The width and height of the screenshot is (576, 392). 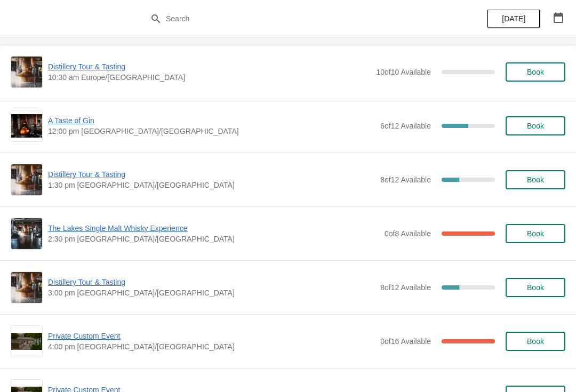 I want to click on span: 6 of 12 Available, so click(x=405, y=126).